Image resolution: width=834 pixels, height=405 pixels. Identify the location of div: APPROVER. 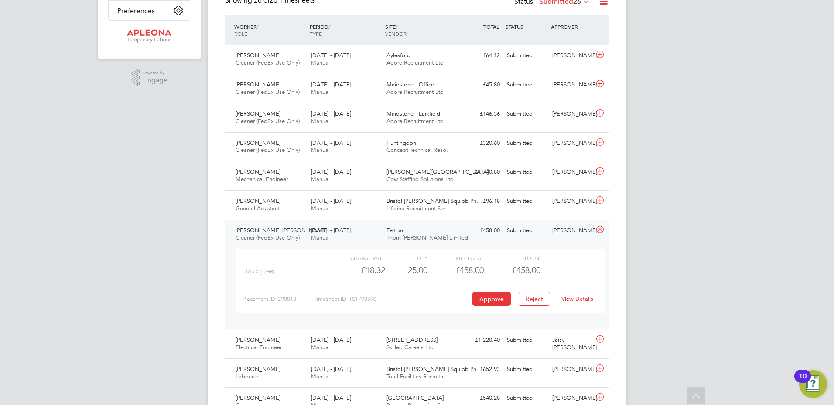
(572, 27).